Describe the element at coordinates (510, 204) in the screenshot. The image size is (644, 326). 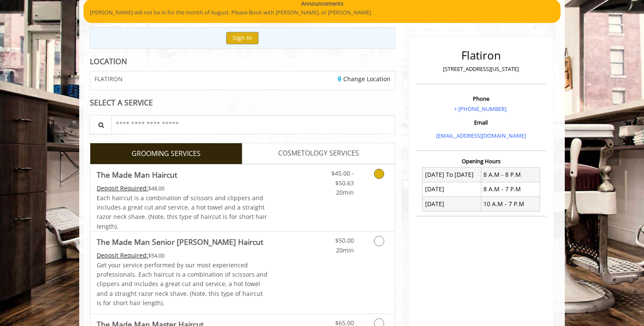
I see `td: 10 A.M - 7 P.M` at that location.